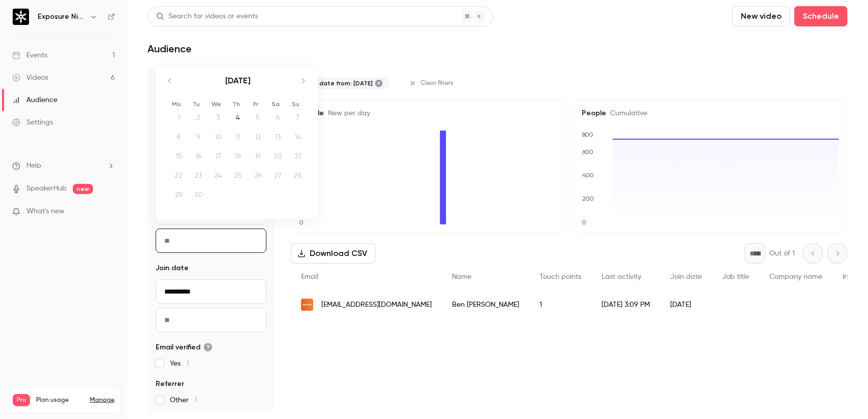 Image resolution: width=868 pixels, height=419 pixels. I want to click on div: Events, so click(30, 55).